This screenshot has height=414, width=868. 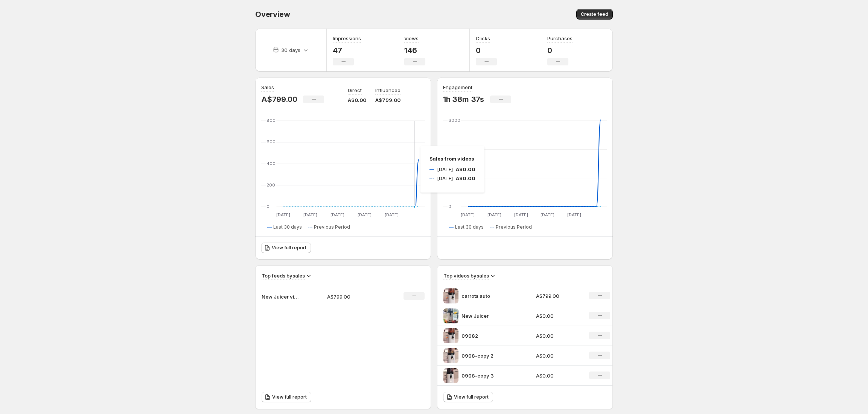 I want to click on p: carrots auto, so click(x=490, y=296).